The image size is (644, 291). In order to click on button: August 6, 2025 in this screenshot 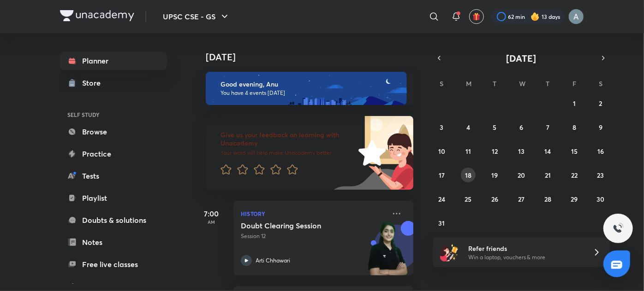, I will do `click(522, 127)`.